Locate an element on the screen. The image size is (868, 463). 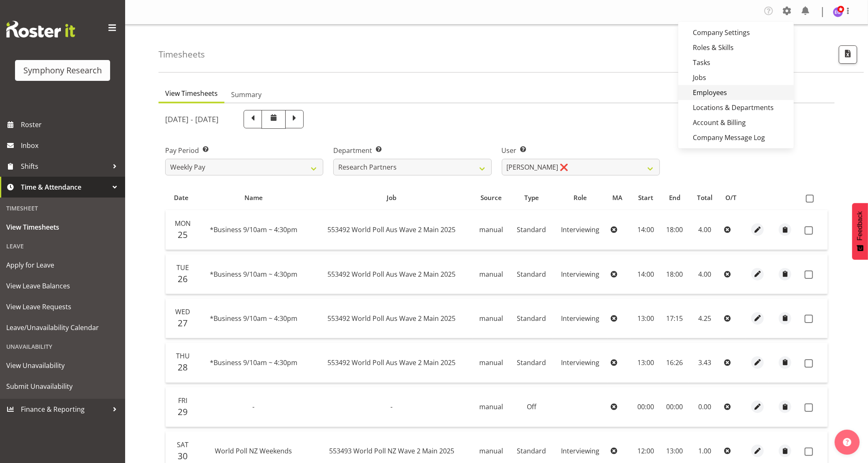
span: Summary is located at coordinates (246, 94).